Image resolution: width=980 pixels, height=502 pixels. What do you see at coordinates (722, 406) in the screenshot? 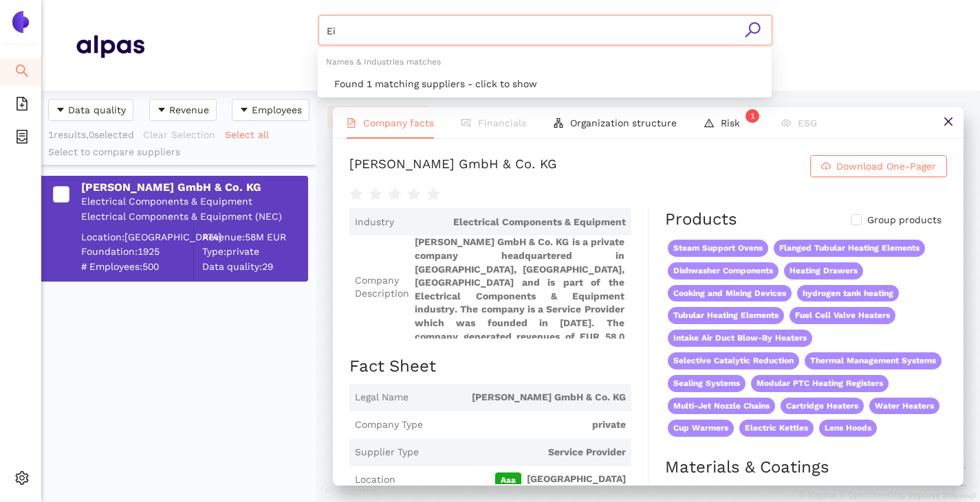
I see `span: Multi-Jet Nozzle Chains` at bounding box center [722, 406].